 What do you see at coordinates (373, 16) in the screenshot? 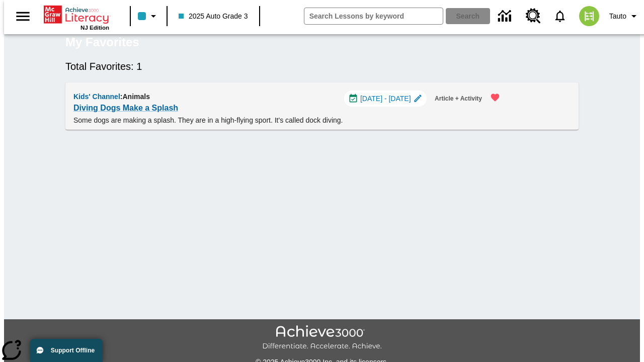
I see `input: search field` at bounding box center [373, 16].